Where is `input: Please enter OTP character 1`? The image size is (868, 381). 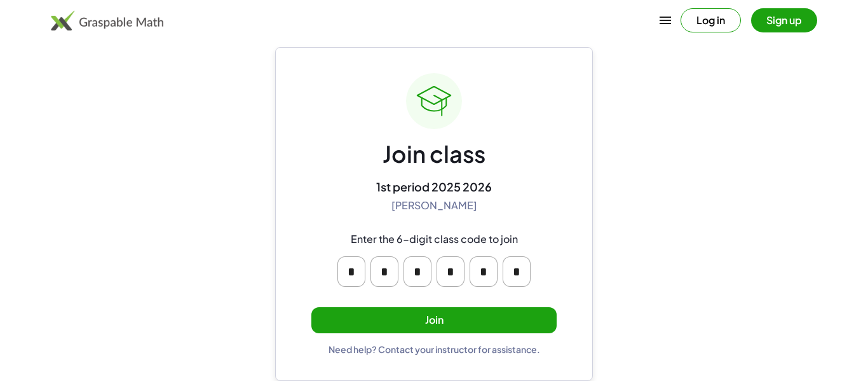 input: Please enter OTP character 1 is located at coordinates (351, 271).